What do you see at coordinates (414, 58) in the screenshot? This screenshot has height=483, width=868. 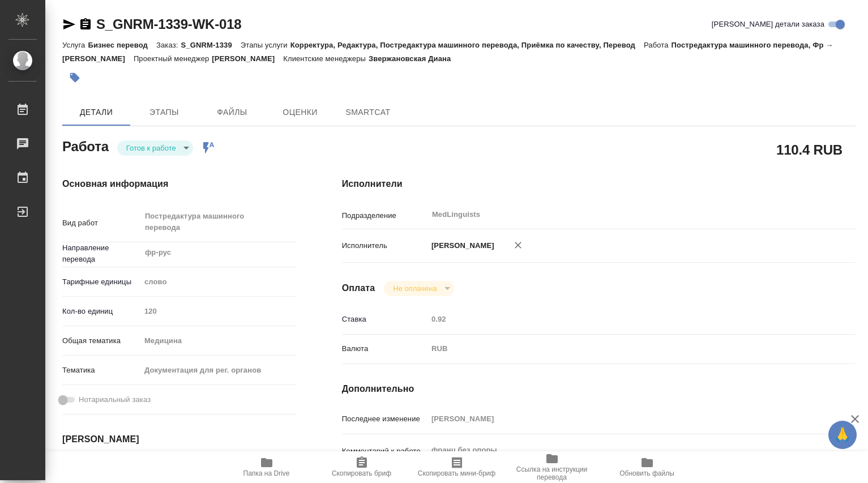 I see `p: Звержановская Диана` at bounding box center [414, 58].